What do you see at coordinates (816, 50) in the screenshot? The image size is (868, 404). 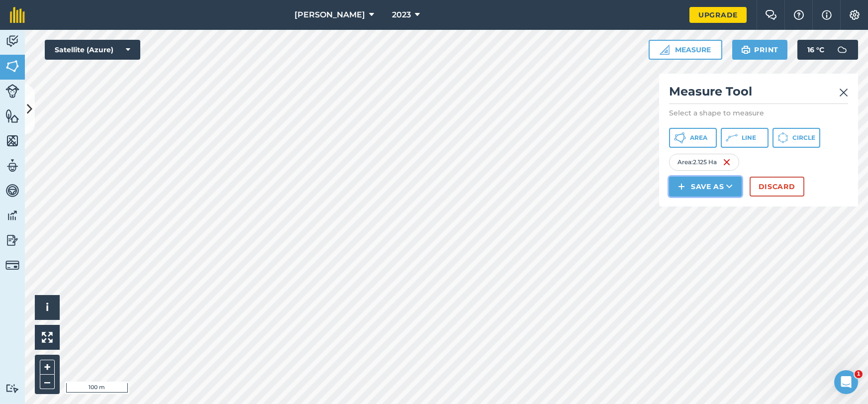 I see `span: 16 ° C` at bounding box center [816, 50].